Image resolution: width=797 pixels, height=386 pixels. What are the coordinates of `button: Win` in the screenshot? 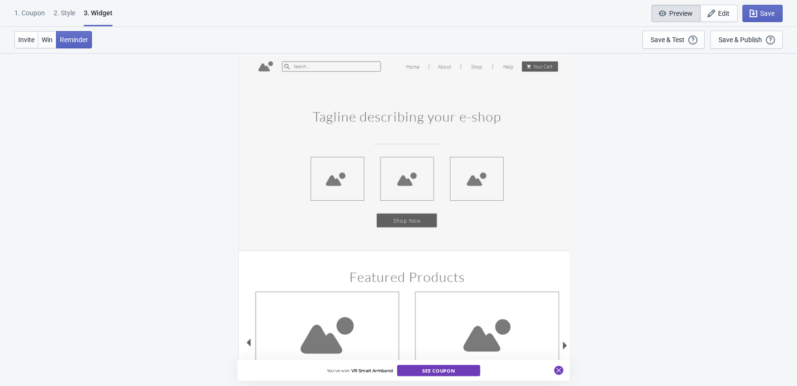 It's located at (47, 40).